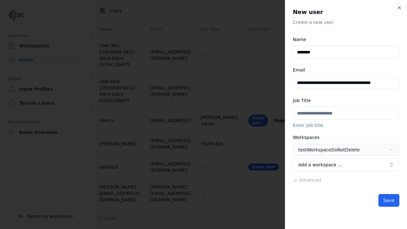  I want to click on p: Create a new user., so click(346, 22).